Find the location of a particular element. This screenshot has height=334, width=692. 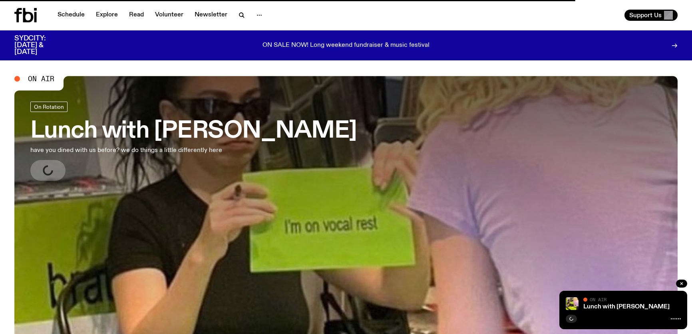

a: Read is located at coordinates (136, 15).